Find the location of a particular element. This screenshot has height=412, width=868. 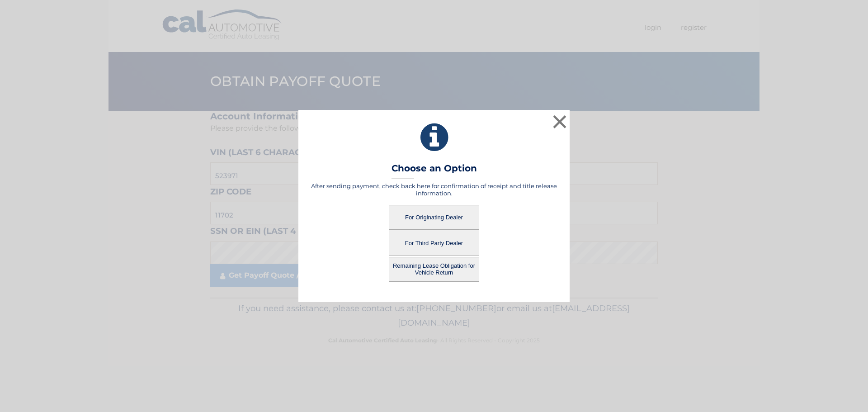

button: Remaining Lease Obligation for Vehicle Return is located at coordinates (434, 269).